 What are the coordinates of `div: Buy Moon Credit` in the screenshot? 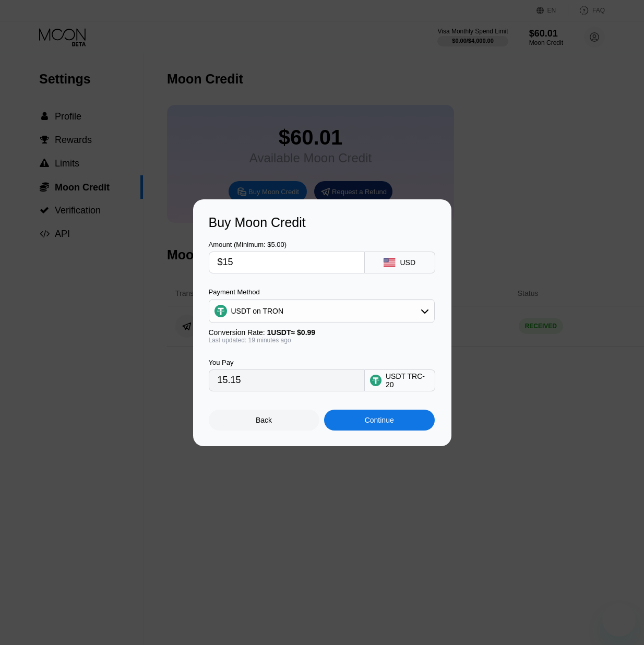 It's located at (322, 222).